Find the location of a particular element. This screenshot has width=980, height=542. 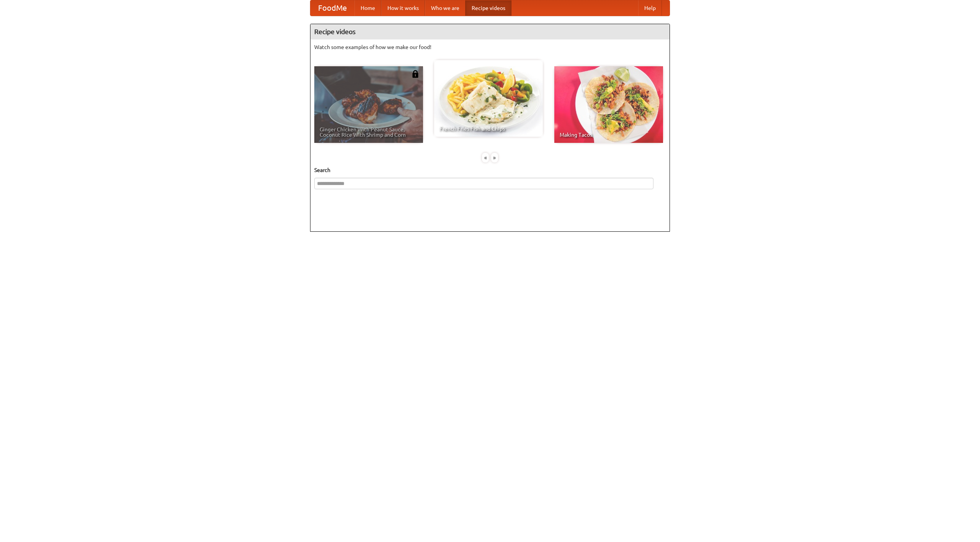

a: Who we are is located at coordinates (445, 8).